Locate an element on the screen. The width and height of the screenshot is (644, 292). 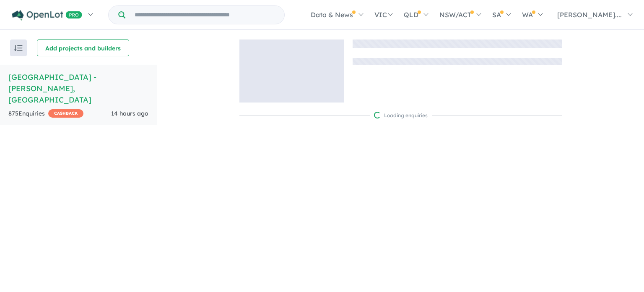
span: 14 hours ago is located at coordinates (130, 113).